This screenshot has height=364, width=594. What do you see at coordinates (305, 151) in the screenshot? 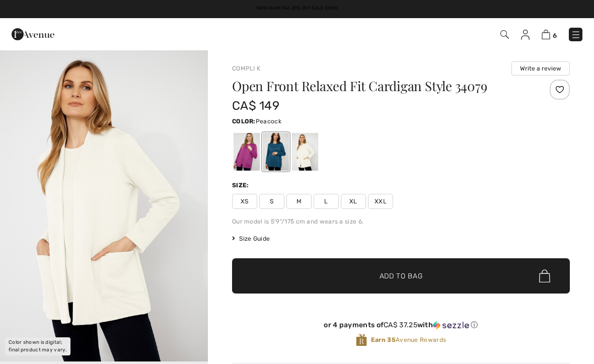
I see `div: Off White` at bounding box center [305, 151].